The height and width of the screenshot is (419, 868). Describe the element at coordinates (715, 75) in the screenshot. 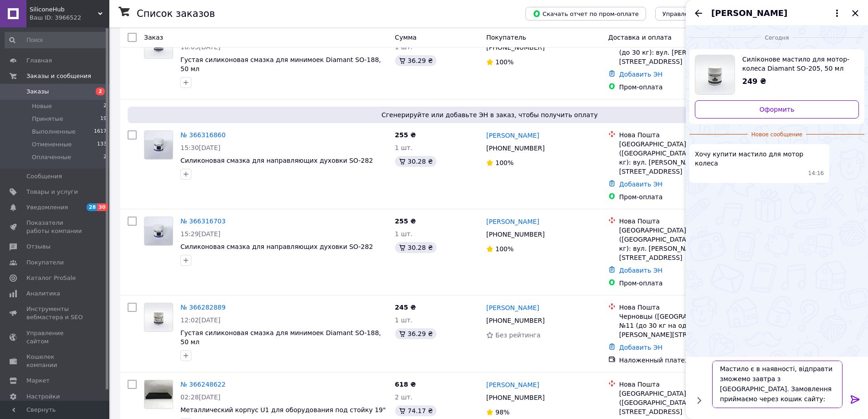

I see `img: 5880751773_w80_h80_silikonovaya-smazka-dlya.jpg` at that location.